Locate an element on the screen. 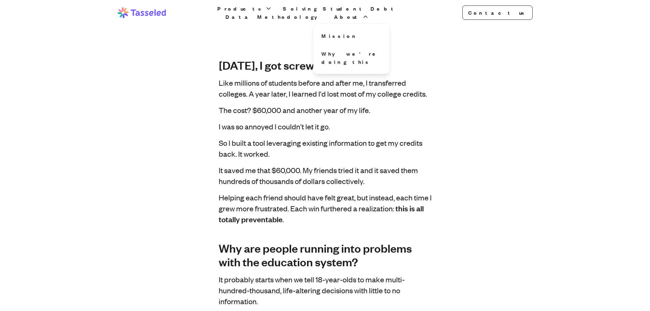 Image resolution: width=650 pixels, height=311 pixels. a: Contact us is located at coordinates (498, 13).